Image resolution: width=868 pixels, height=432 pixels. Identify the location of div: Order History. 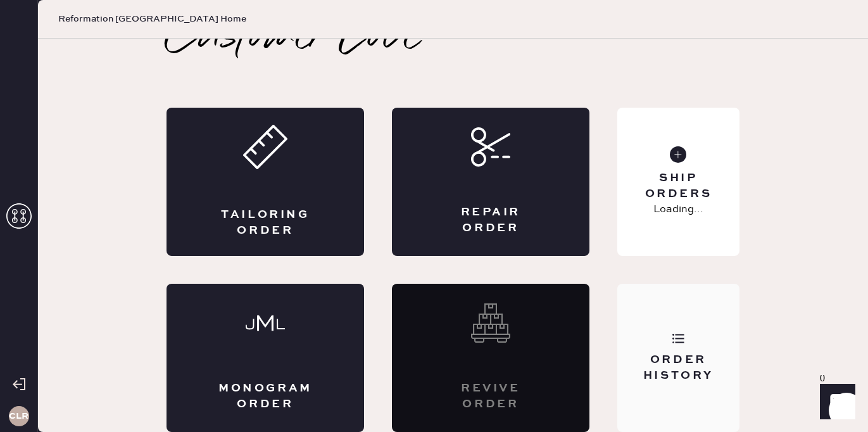
(678, 368).